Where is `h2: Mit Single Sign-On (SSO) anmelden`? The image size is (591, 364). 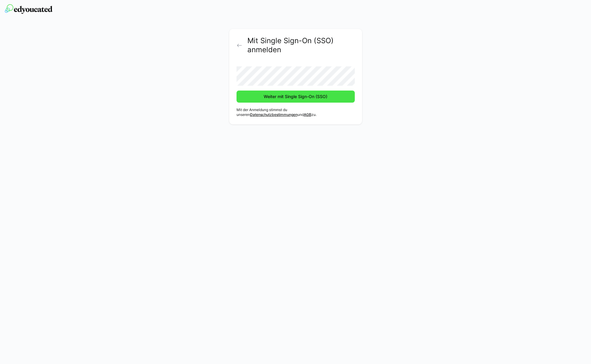
h2: Mit Single Sign-On (SSO) anmelden is located at coordinates (301, 45).